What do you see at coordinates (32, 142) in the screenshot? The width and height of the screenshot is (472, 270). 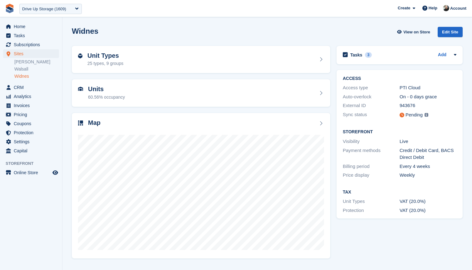 I see `span: Settings` at bounding box center [32, 142].